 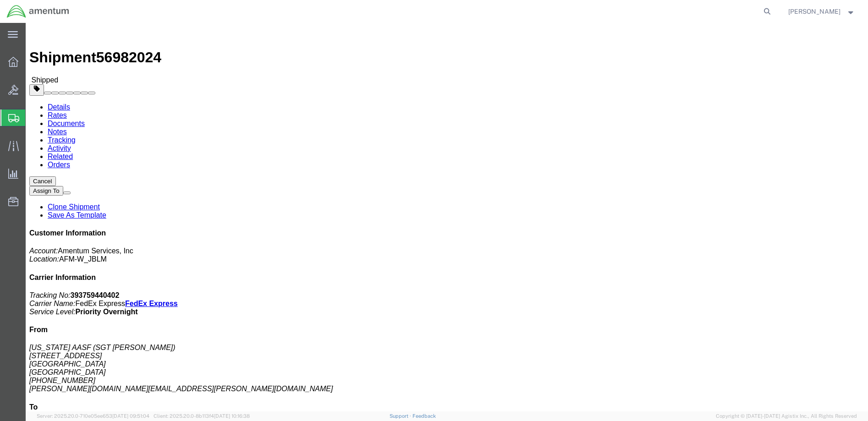 What do you see at coordinates (815, 11) in the screenshot?
I see `span: Richard Varela` at bounding box center [815, 11].